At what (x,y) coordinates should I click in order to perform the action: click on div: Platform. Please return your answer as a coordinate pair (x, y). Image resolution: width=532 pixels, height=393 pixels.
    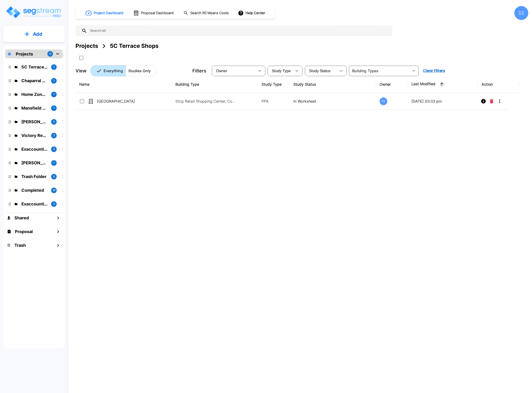
    Looking at the image, I should click on (123, 71).